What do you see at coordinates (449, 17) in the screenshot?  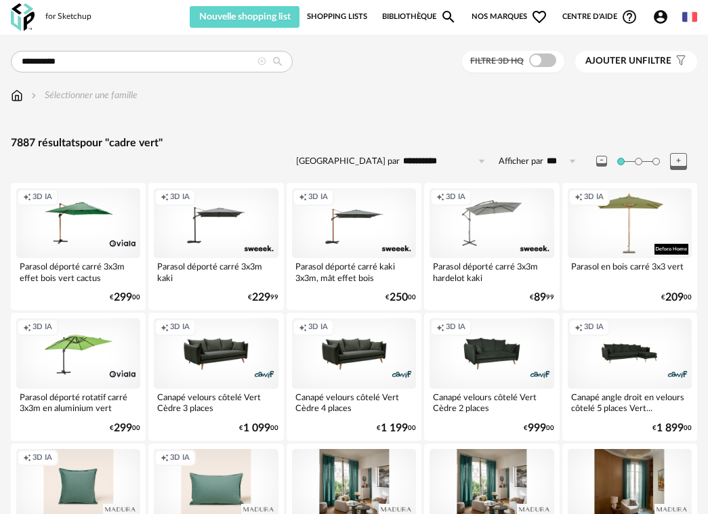 I see `span: Magnify icon` at bounding box center [449, 17].